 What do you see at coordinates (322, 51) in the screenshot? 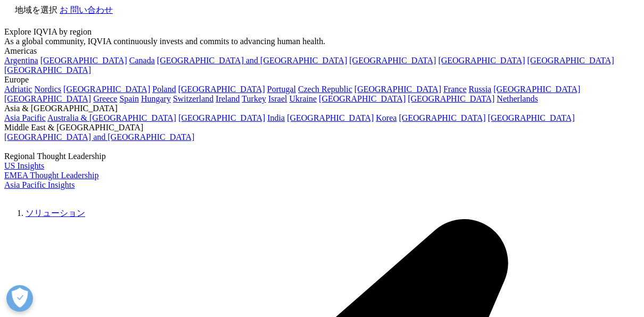
I see `div: Americas` at bounding box center [322, 51].